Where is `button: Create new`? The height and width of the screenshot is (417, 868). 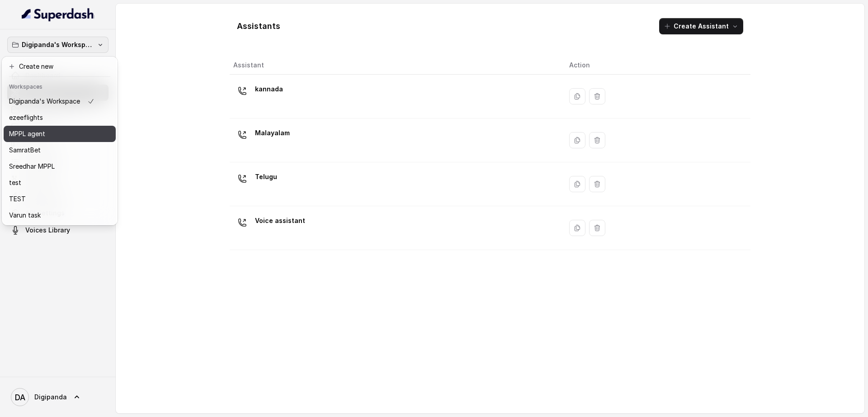 button: Create new is located at coordinates (60, 66).